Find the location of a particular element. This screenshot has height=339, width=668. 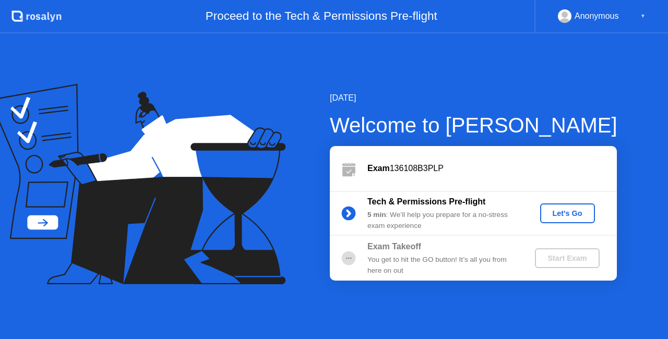

b: Exam Takeoff is located at coordinates (394, 246).